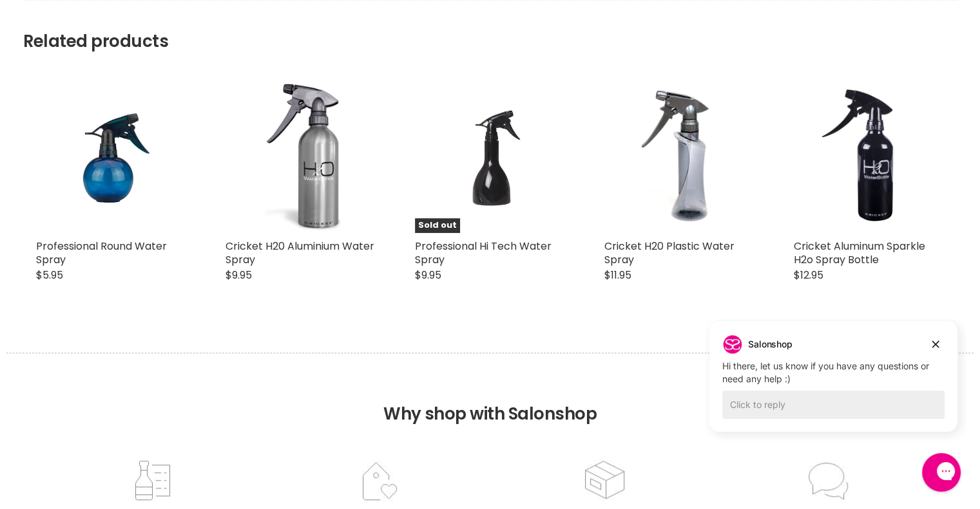 The height and width of the screenshot is (509, 980). What do you see at coordinates (438, 225) in the screenshot?
I see `span: Sold out` at bounding box center [438, 225].